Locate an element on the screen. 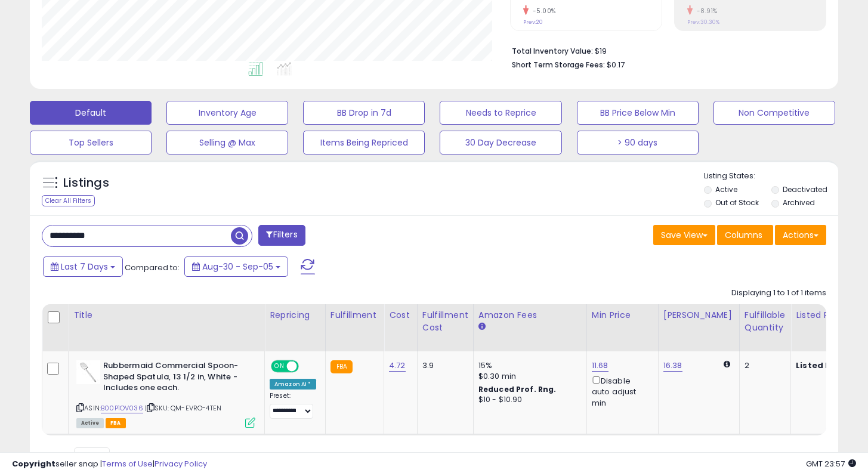 The width and height of the screenshot is (868, 476). a: B00P1OV036 is located at coordinates (121, 408).